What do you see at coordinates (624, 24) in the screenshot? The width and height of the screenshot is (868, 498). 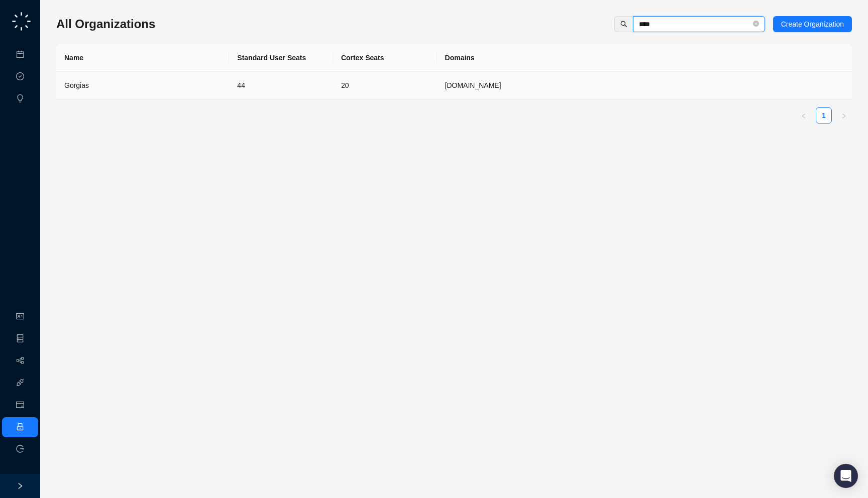 I see `span: search` at bounding box center [624, 24].